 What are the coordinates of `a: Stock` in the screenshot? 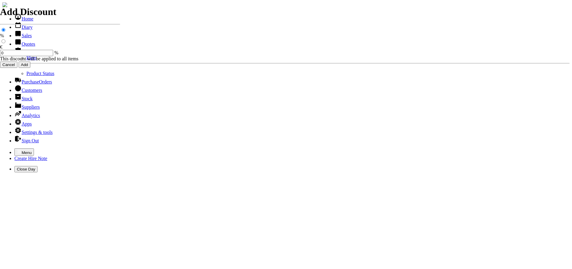 It's located at (23, 99).